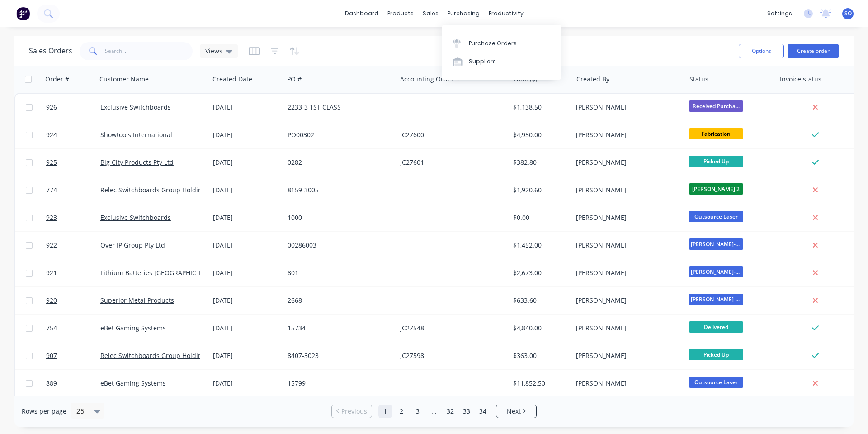  I want to click on div: Invoice status, so click(801, 79).